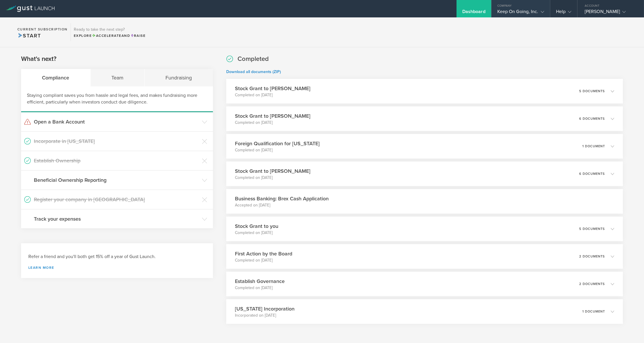  What do you see at coordinates (111, 35) in the screenshot?
I see `span: and` at bounding box center [111, 35].